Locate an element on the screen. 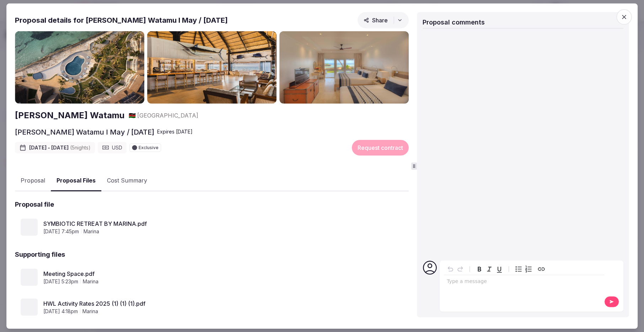 The height and width of the screenshot is (332, 644). button: Create link is located at coordinates (541, 269).